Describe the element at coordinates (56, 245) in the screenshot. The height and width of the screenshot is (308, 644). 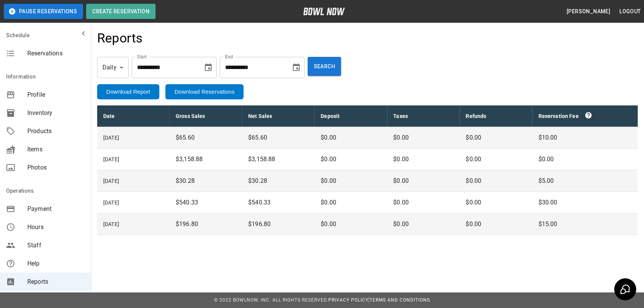
I see `span: Staff` at that location.